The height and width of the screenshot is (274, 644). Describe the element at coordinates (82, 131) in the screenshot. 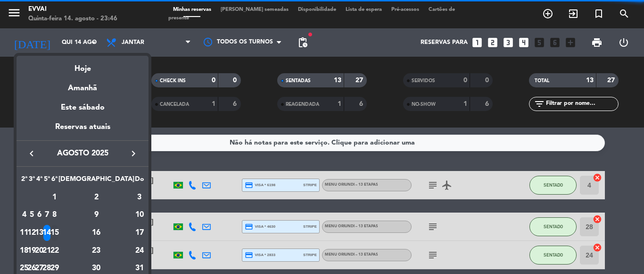

I see `div: Reservas atuais` at that location.